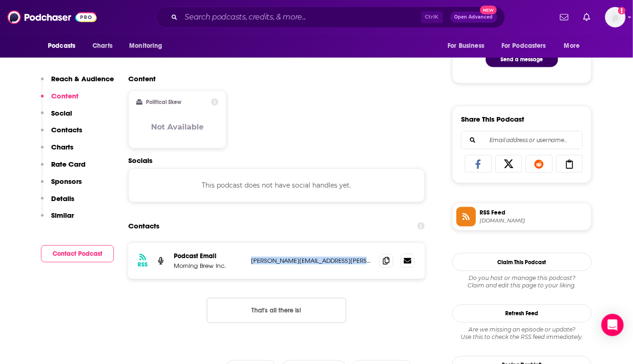  I want to click on img: Podchaser - Follow, Share and Rate Podcasts, so click(52, 17).